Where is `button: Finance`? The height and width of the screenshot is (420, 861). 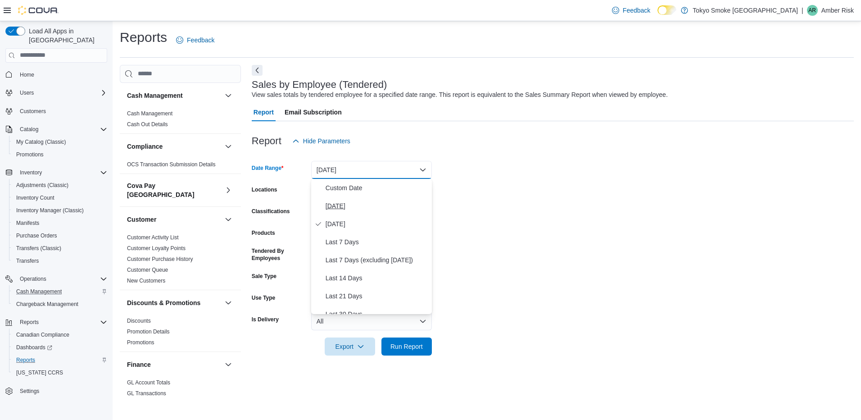 button: Finance is located at coordinates (174, 364).